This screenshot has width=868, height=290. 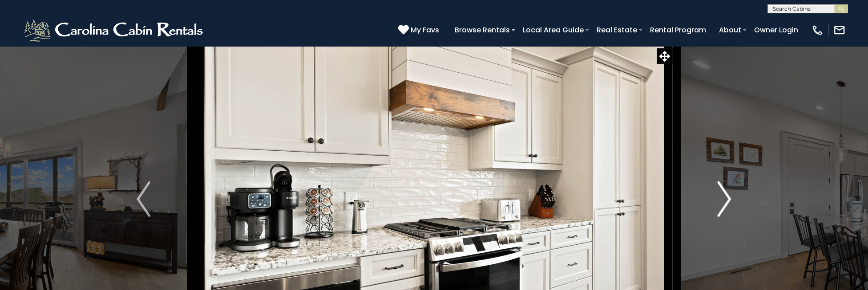 I want to click on a: My Favs, so click(x=420, y=30).